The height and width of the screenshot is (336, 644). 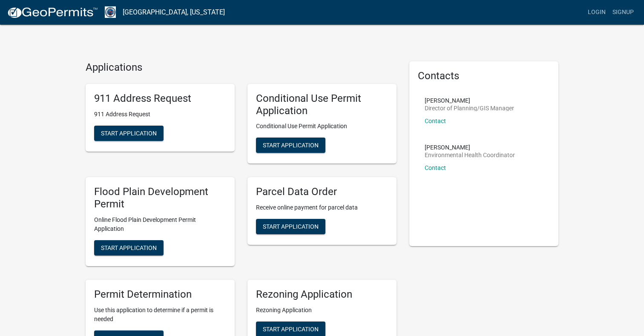 What do you see at coordinates (597, 13) in the screenshot?
I see `a: Login` at bounding box center [597, 13].